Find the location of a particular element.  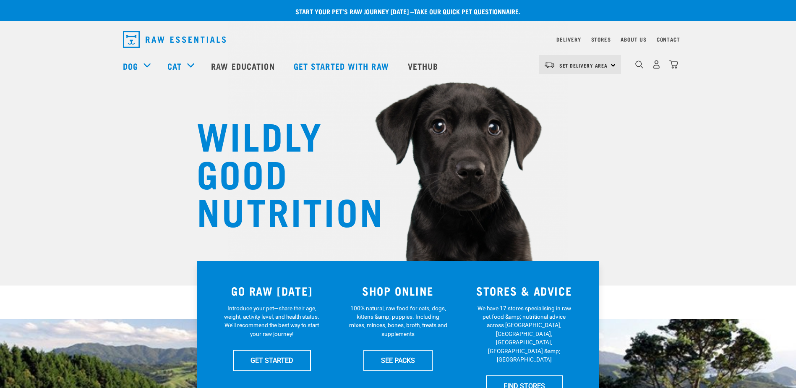

a: Vethub is located at coordinates (424, 66).